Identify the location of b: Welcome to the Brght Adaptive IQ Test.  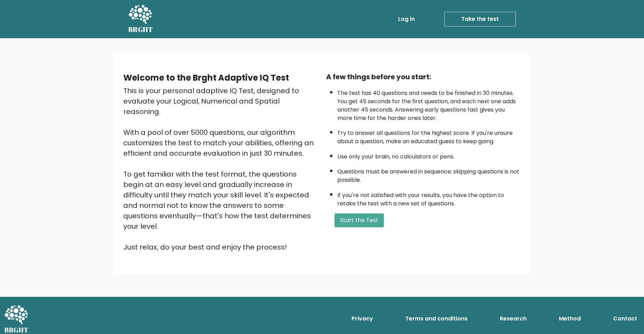
(206, 78).